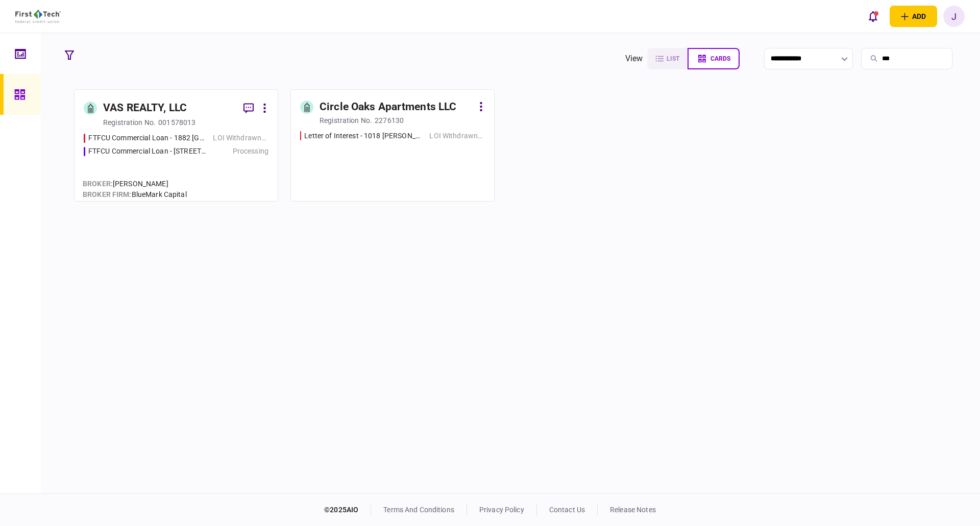  Describe the element at coordinates (673, 59) in the screenshot. I see `span: list` at that location.